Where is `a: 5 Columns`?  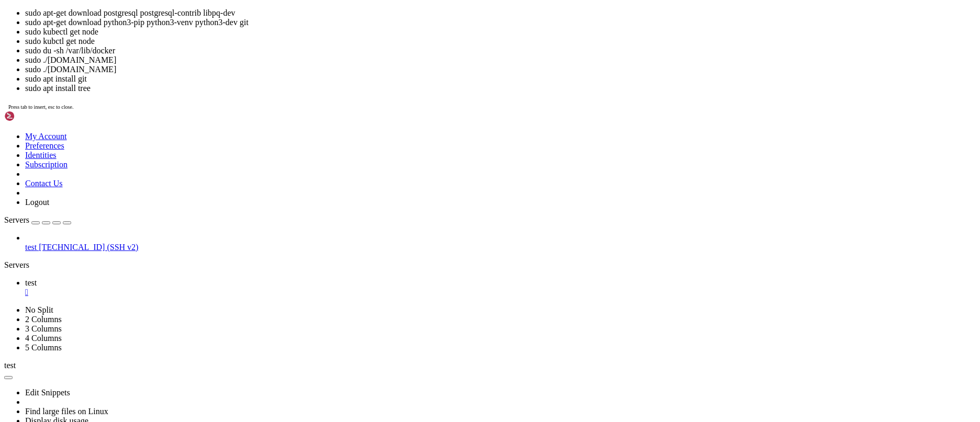 a: 5 Columns is located at coordinates (43, 347).